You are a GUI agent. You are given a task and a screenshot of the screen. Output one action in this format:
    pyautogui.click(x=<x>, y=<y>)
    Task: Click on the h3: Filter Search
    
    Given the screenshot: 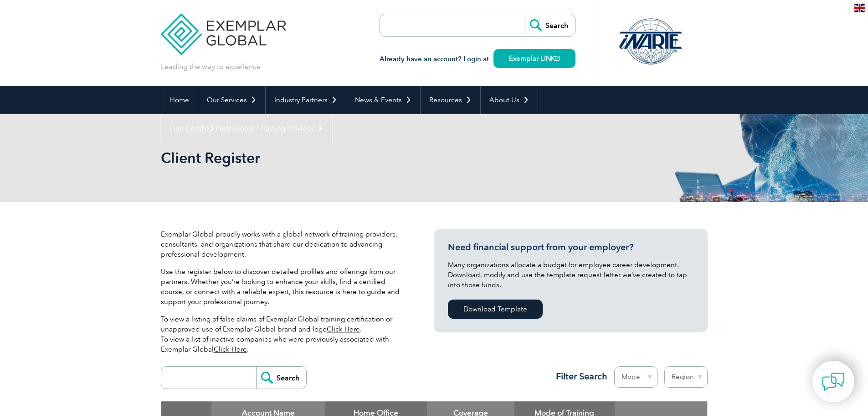 What is the action you would take?
    pyautogui.click(x=579, y=376)
    